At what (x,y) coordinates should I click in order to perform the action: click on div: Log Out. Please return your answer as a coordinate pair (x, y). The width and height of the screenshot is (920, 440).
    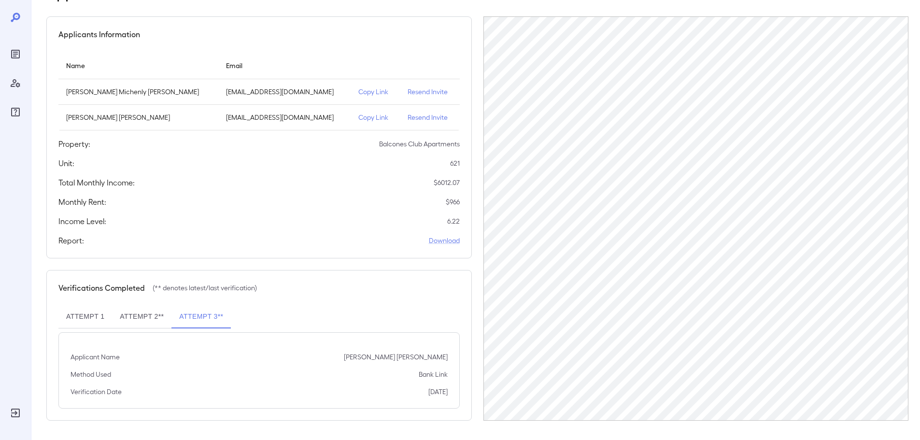
    Looking at the image, I should click on (15, 413).